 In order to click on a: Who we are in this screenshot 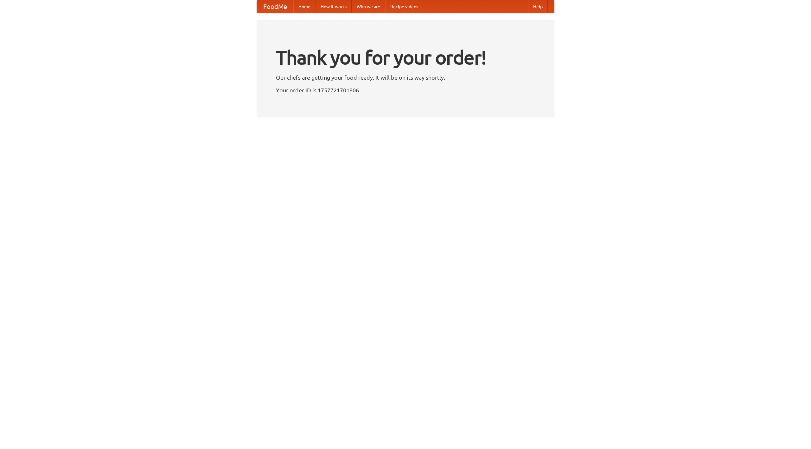, I will do `click(369, 7)`.